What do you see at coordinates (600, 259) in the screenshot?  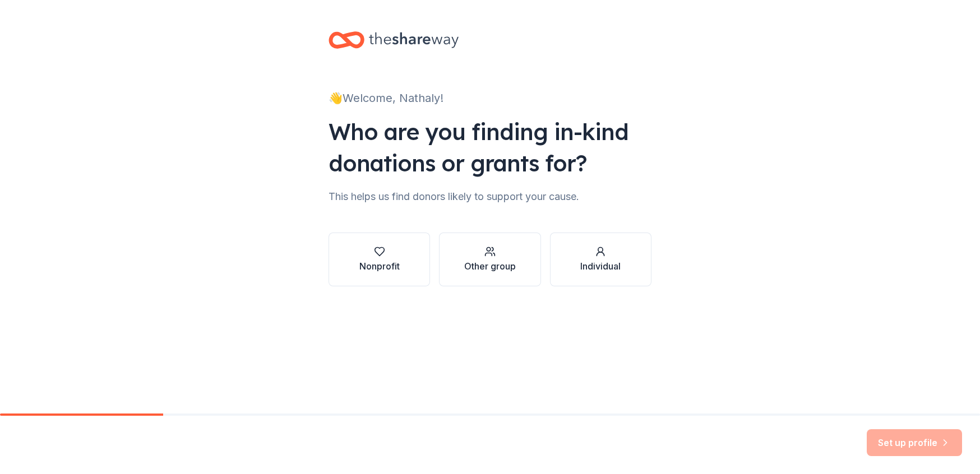 I see `button: Individual` at bounding box center [600, 259].